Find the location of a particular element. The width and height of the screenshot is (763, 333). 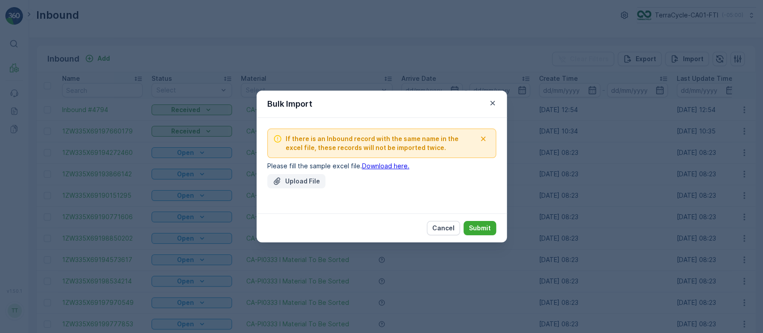

p: Bulk Import is located at coordinates (290, 104).